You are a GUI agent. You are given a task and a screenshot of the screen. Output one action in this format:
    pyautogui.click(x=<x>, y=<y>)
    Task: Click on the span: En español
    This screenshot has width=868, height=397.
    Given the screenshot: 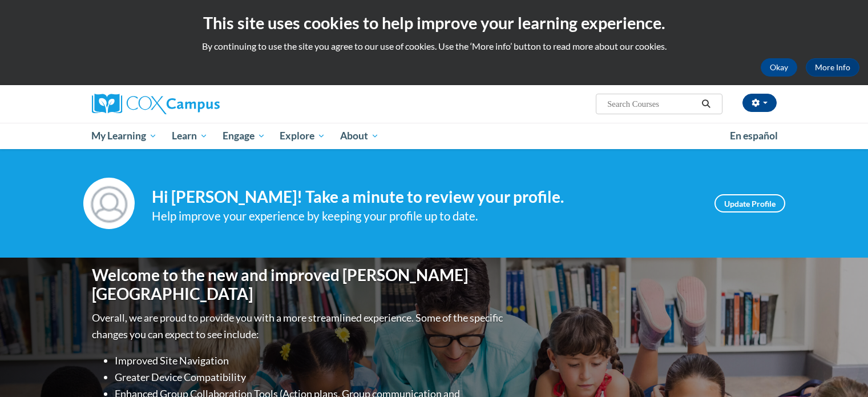 What is the action you would take?
    pyautogui.click(x=754, y=136)
    